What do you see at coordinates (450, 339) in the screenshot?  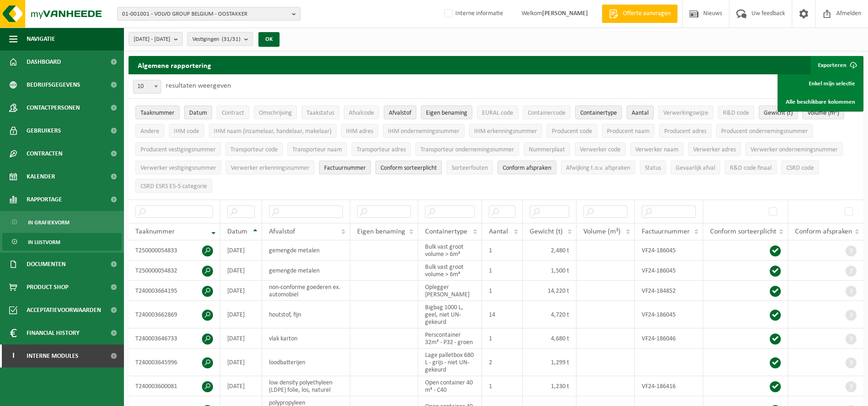 I see `td: Perscontainer 32m³ - P32 - groen` at bounding box center [450, 339].